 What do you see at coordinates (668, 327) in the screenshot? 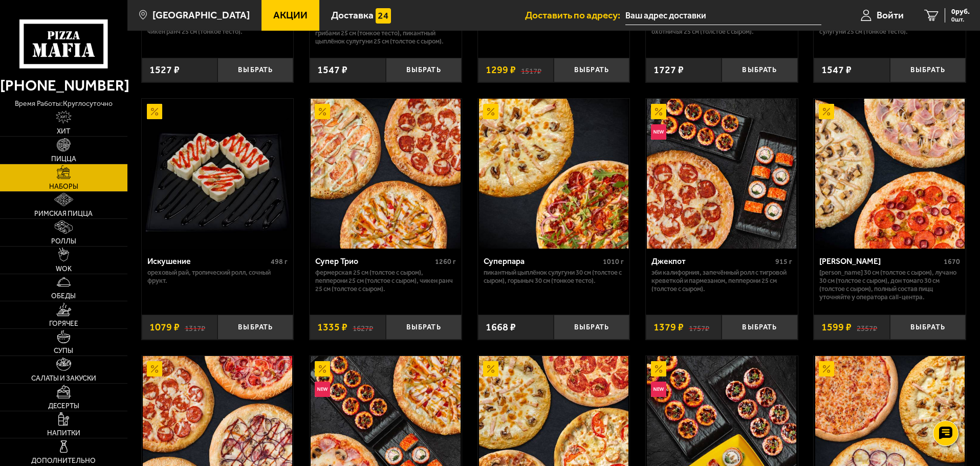
I see `span: 1379 ₽` at bounding box center [668, 327].